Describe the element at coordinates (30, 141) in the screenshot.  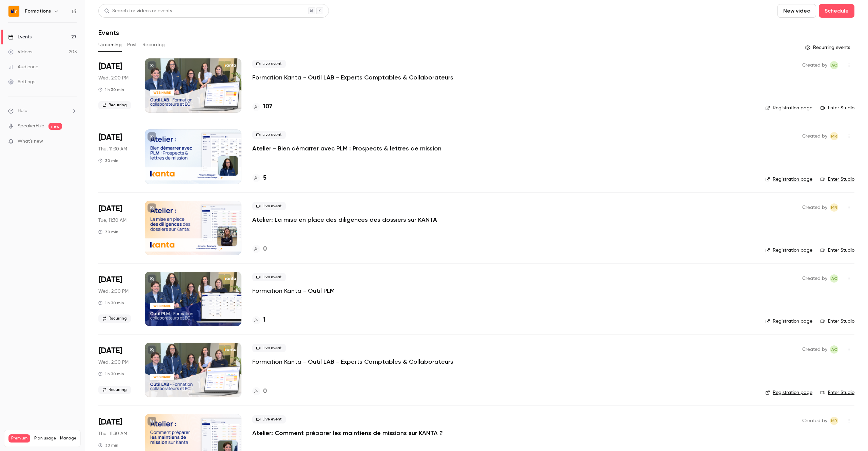
I see `span: What's new` at that location.